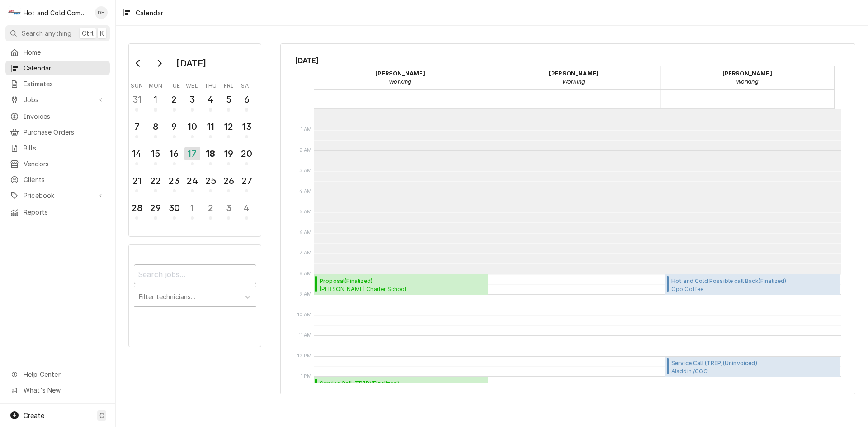 This screenshot has height=427, width=868. Describe the element at coordinates (102, 415) in the screenshot. I see `span: C` at that location.